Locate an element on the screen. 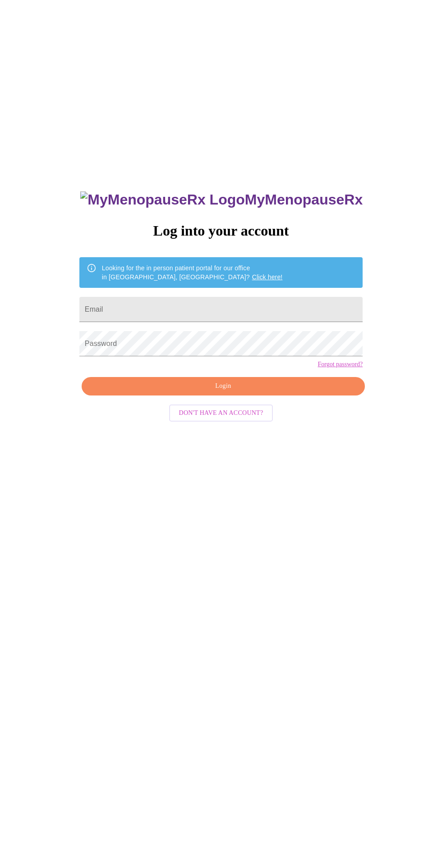 This screenshot has height=868, width=442. a: Click here! is located at coordinates (267, 277).